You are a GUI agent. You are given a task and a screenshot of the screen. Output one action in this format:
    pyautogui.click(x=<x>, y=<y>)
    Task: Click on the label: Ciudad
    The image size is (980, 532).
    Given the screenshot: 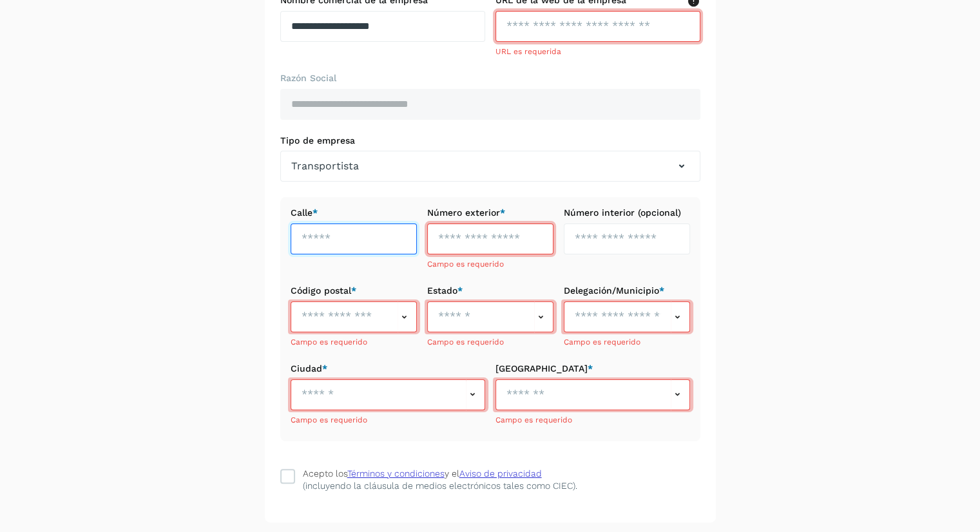 What is the action you would take?
    pyautogui.click(x=388, y=368)
    